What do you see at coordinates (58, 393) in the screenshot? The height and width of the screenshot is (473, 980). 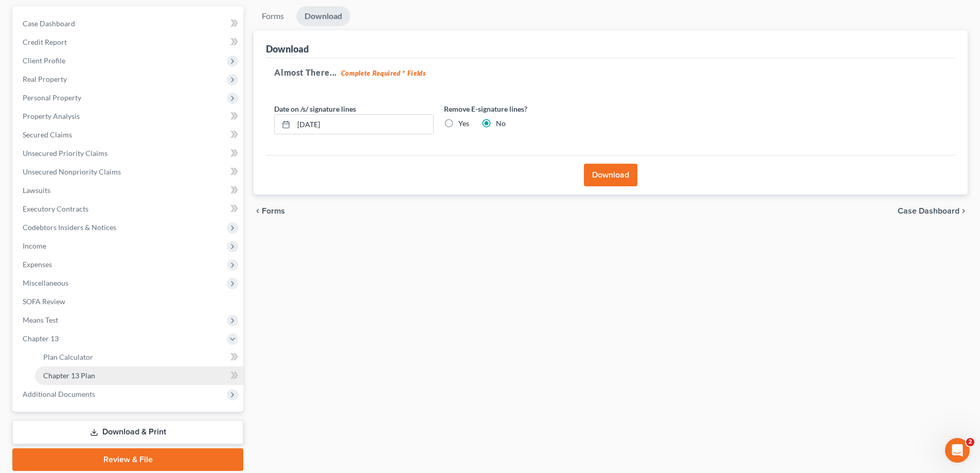 I see `span: Additional Documents` at bounding box center [58, 393].